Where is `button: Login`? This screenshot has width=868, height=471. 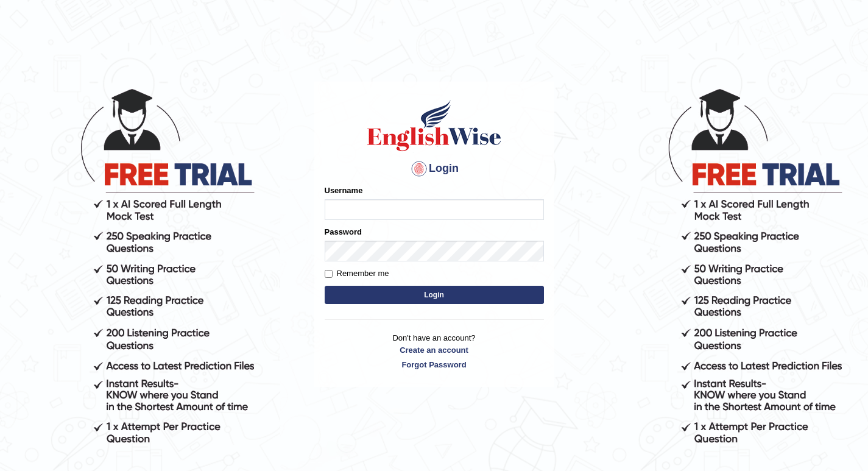
button: Login is located at coordinates (434, 294).